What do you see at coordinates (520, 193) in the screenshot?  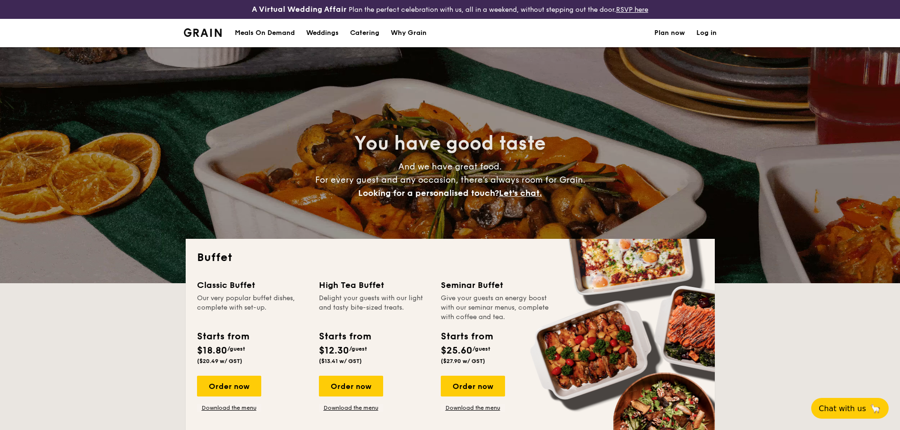 I see `span: Let's chat.` at bounding box center [520, 193].